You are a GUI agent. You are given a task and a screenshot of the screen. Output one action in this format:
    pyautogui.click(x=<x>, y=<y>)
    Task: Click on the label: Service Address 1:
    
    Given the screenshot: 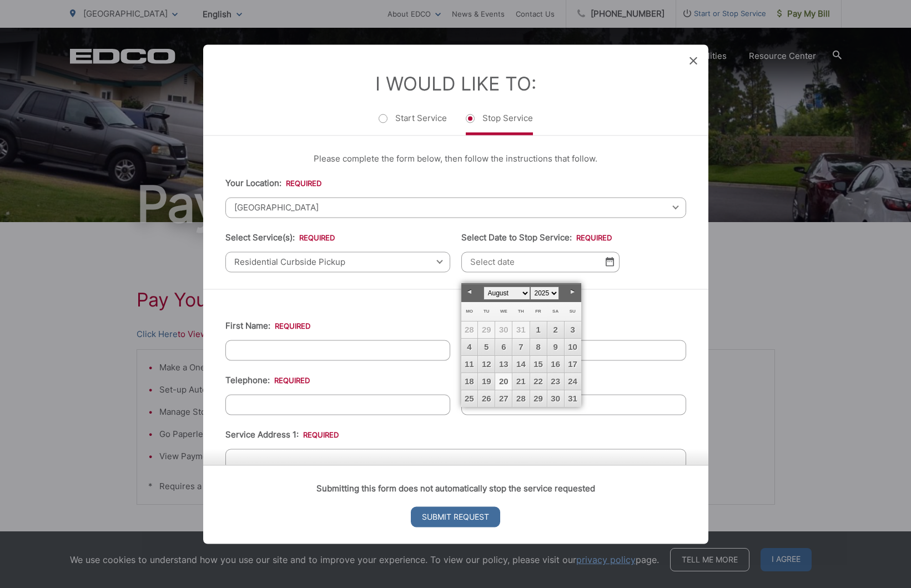 What is the action you would take?
    pyautogui.click(x=282, y=435)
    